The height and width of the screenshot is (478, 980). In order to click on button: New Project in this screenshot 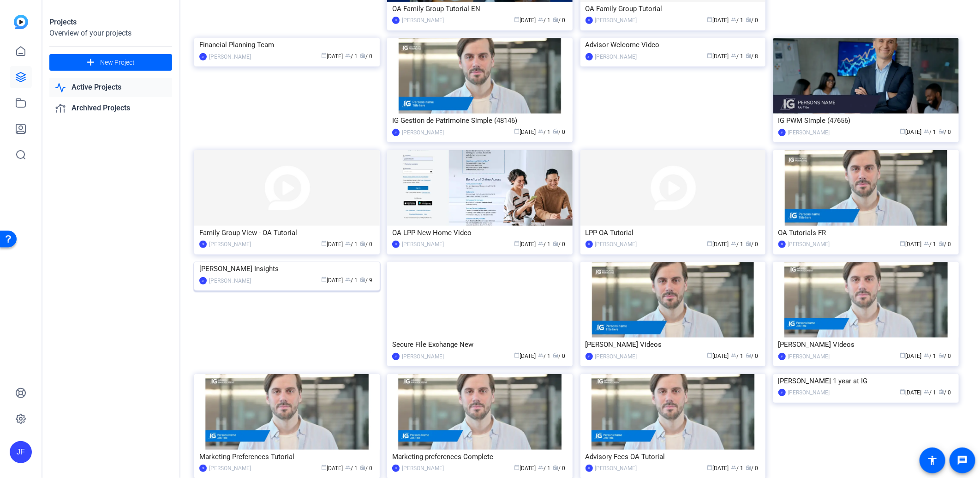, I will do `click(111, 62)`.